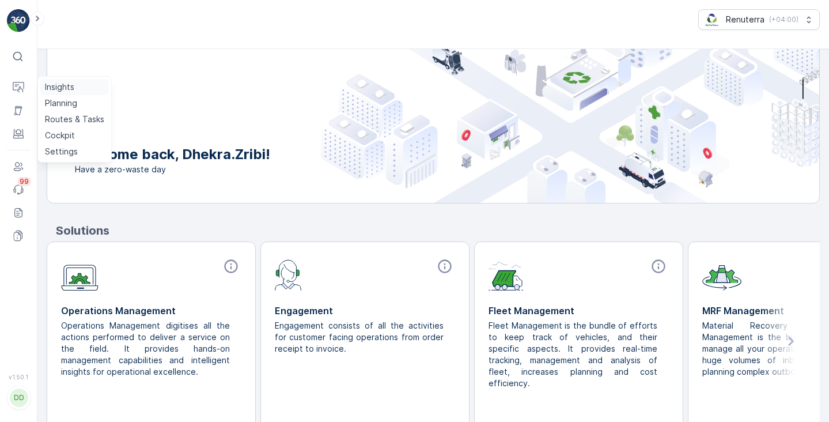 The image size is (829, 422). I want to click on p: Operations Management digitises all the actions performed to deliver a service on the field. It p..., so click(146, 348).